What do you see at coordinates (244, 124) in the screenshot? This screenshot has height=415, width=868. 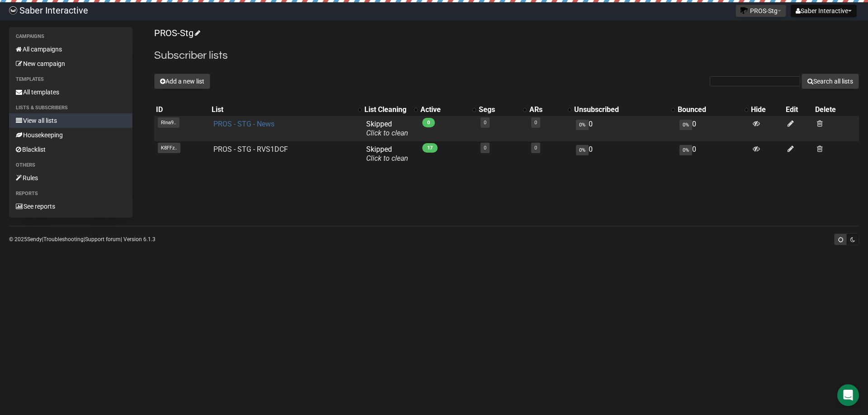 I see `a: PROS - STG - News` at bounding box center [244, 124].